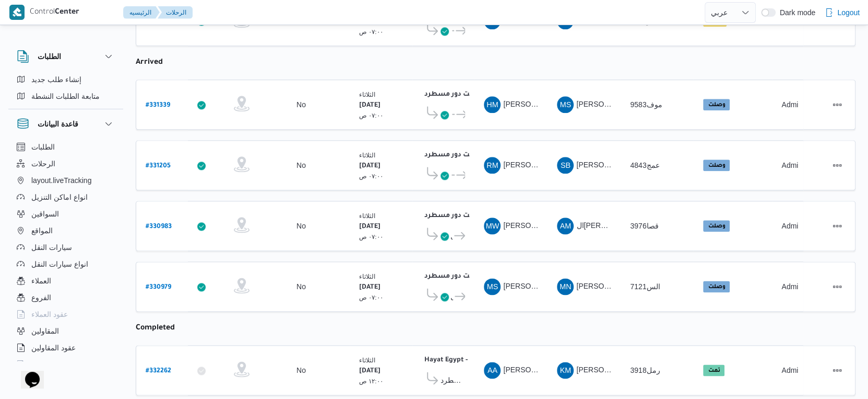 The height and width of the screenshot is (399, 868). Describe the element at coordinates (493, 226) in the screenshot. I see `span: MW` at that location.